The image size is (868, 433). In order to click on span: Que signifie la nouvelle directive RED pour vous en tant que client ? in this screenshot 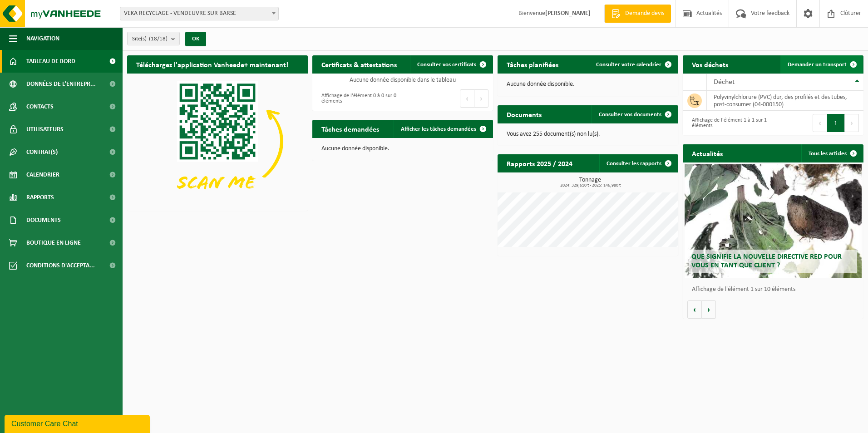, I will do `click(767, 261)`.